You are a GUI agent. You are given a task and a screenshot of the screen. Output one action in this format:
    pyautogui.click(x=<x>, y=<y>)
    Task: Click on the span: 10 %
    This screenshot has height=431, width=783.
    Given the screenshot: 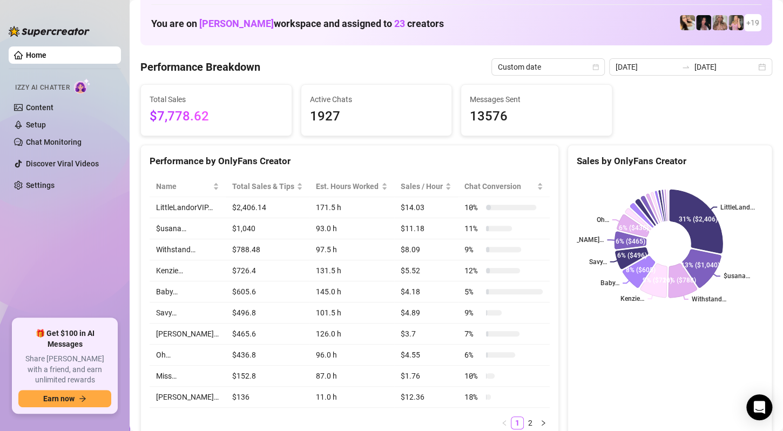 What is the action you would take?
    pyautogui.click(x=473, y=207)
    